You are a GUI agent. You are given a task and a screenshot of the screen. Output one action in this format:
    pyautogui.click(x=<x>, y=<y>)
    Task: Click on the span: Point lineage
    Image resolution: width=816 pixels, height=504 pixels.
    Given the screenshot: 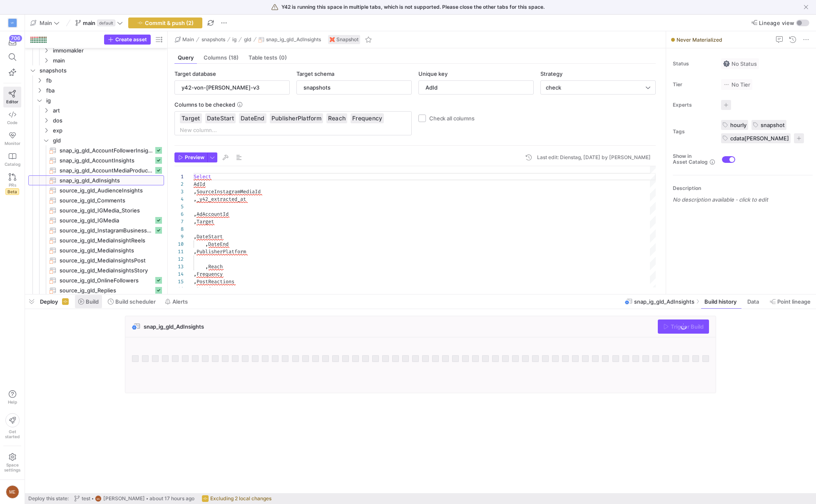 What is the action you would take?
    pyautogui.click(x=794, y=302)
    